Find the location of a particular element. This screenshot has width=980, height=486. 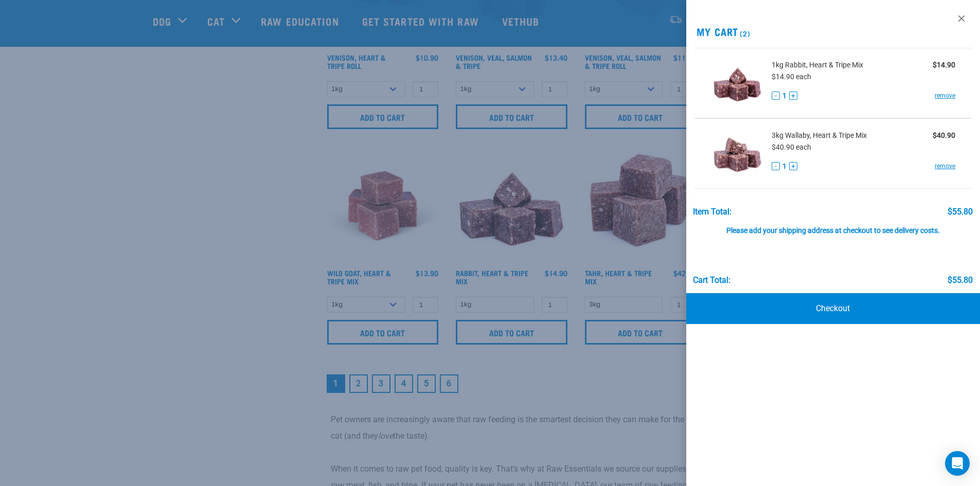

div: Cart total: is located at coordinates (711, 281).